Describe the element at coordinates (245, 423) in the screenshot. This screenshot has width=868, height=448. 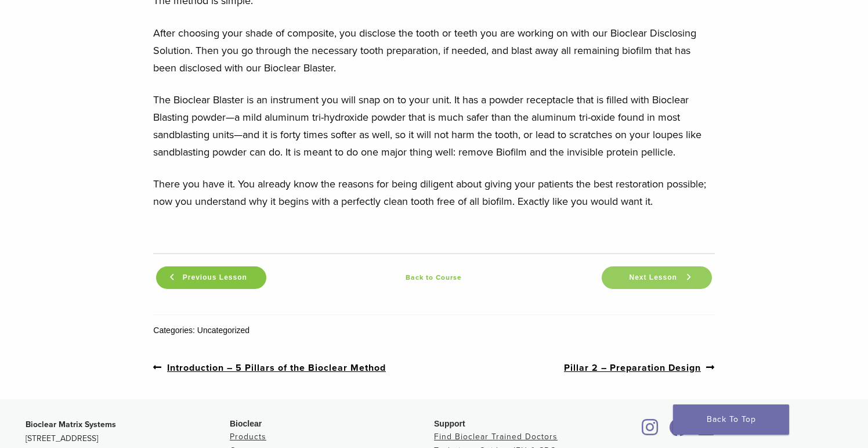
I see `span: Bioclear` at that location.